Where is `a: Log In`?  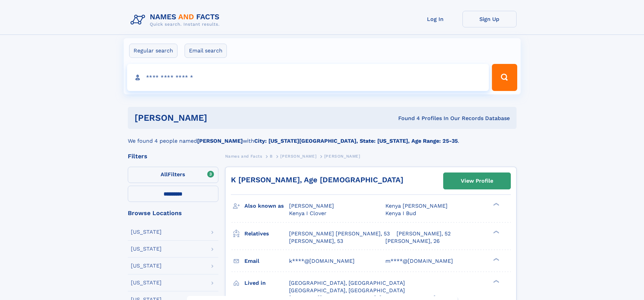 a: Log In is located at coordinates (435, 19).